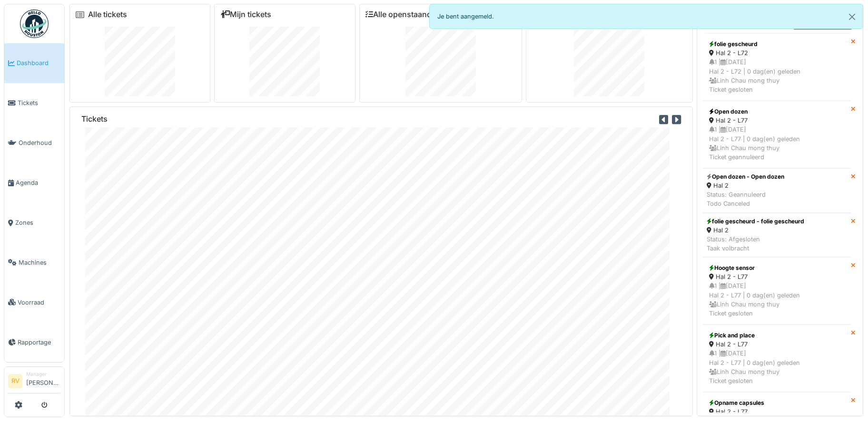 This screenshot has width=868, height=421. Describe the element at coordinates (745, 177) in the screenshot. I see `div: Open dozen - Open dozen` at that location.